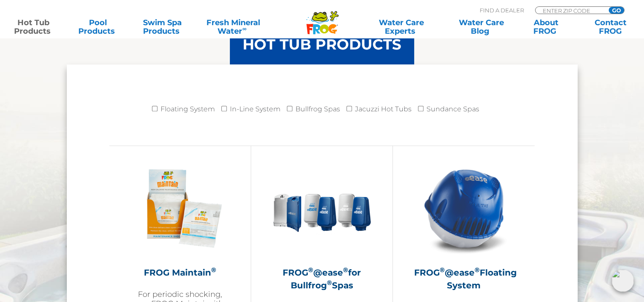  What do you see at coordinates (383, 109) in the screenshot?
I see `label: Jacuzzi Hot Tubs` at bounding box center [383, 109].